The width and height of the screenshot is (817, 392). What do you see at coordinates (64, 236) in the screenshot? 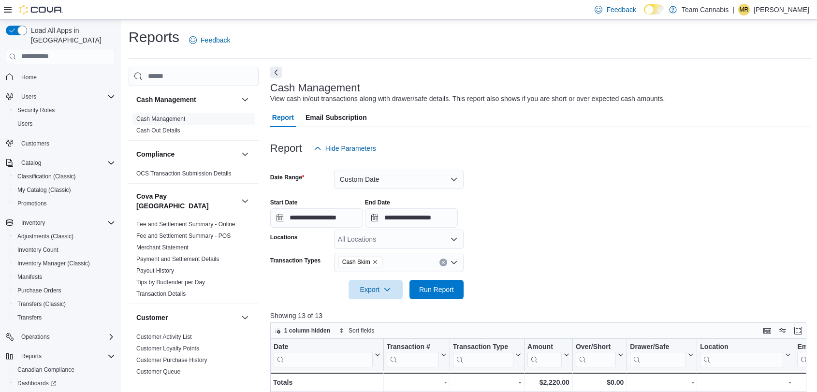
I see `button: Adjustments (Classic)` at bounding box center [64, 236].